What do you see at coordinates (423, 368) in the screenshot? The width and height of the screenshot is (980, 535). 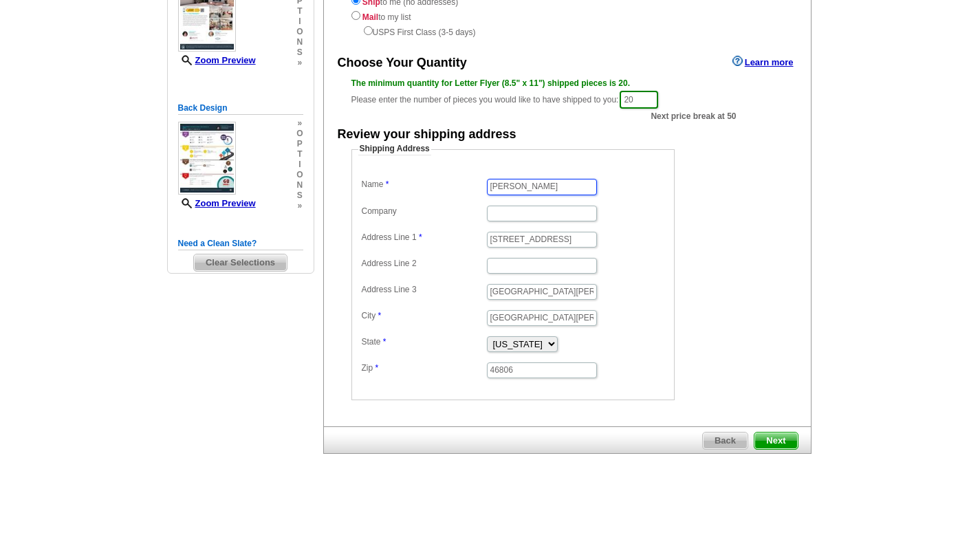 I see `label: Zip` at bounding box center [423, 368].